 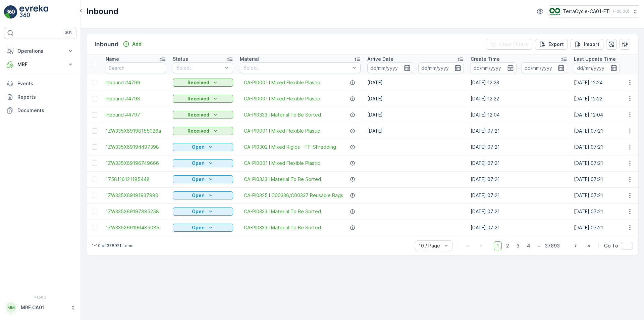 What do you see at coordinates (136, 98) in the screenshot?
I see `span: Inbound #4798` at bounding box center [136, 98].